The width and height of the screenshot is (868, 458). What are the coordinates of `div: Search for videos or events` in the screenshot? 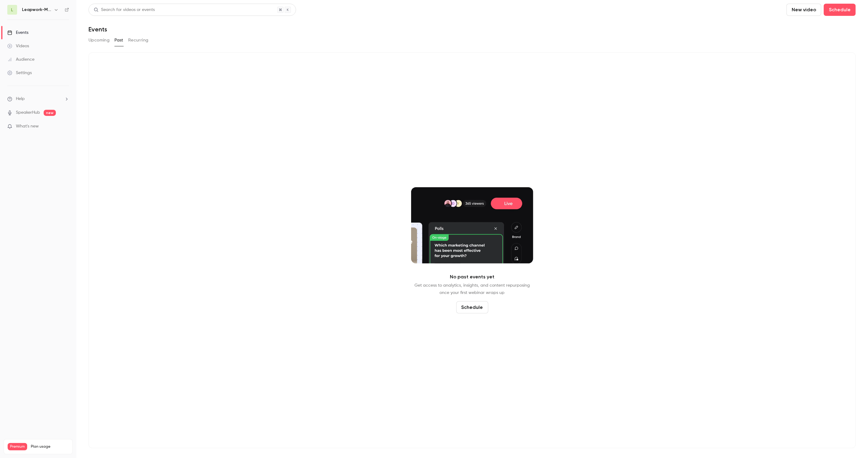 It's located at (124, 10).